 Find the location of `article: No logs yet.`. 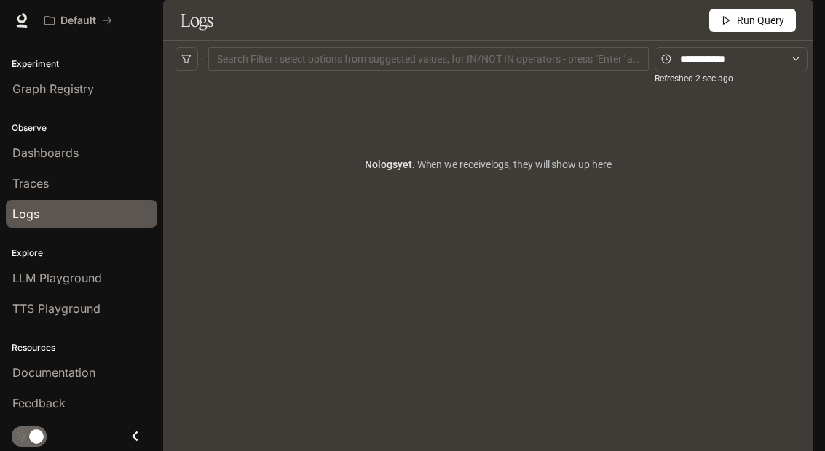

article: No logs yet. is located at coordinates (488, 164).